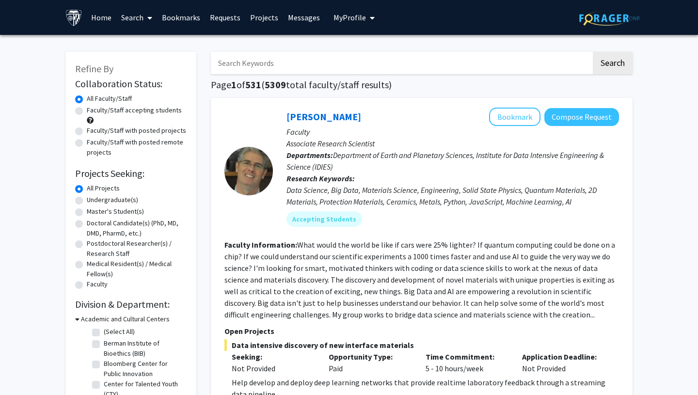 This screenshot has height=395, width=698. What do you see at coordinates (349, 17) in the screenshot?
I see `span: My Profile` at bounding box center [349, 17].